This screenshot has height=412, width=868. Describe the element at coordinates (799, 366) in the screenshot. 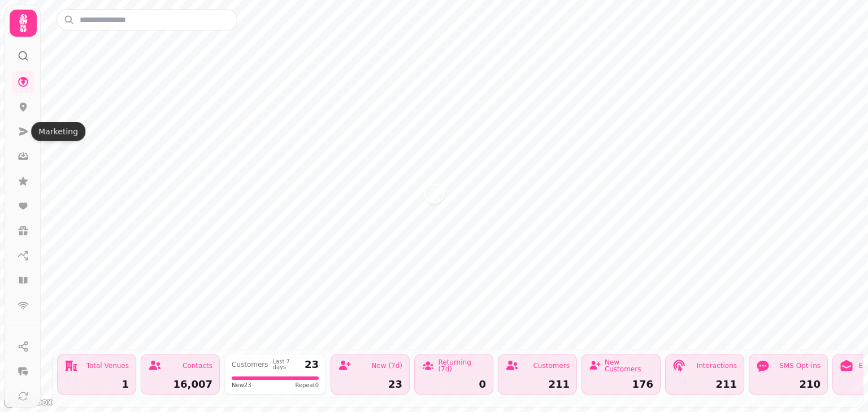

I see `div: SMS Opt-ins` at that location.